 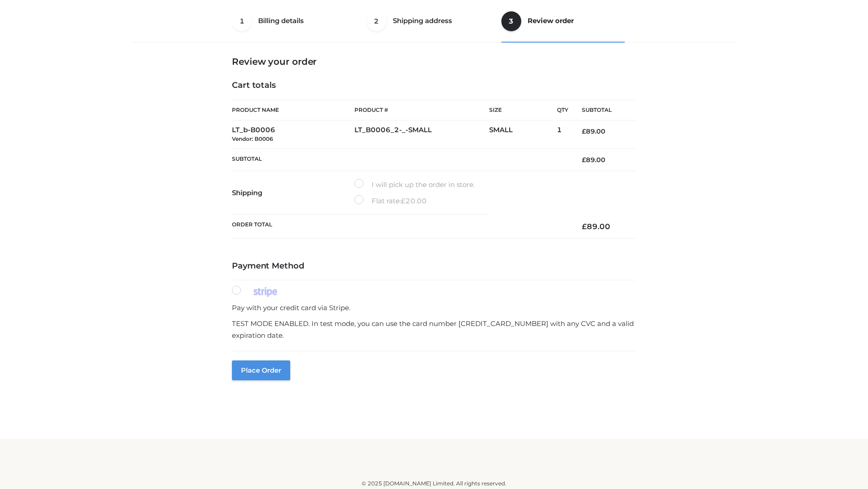 What do you see at coordinates (400, 227) in the screenshot?
I see `th: Order Total` at bounding box center [400, 227].